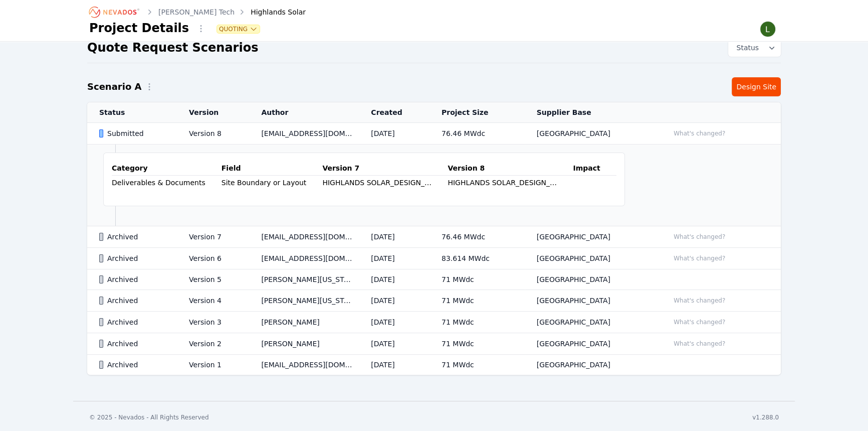 Image resolution: width=868 pixels, height=431 pixels. I want to click on td: Version 1, so click(213, 365).